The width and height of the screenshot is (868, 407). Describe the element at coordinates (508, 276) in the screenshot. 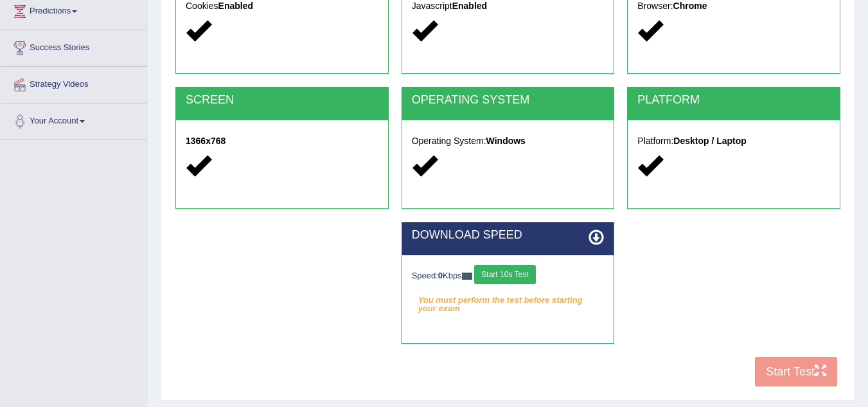

I see `div: Speed: Kbps` at that location.